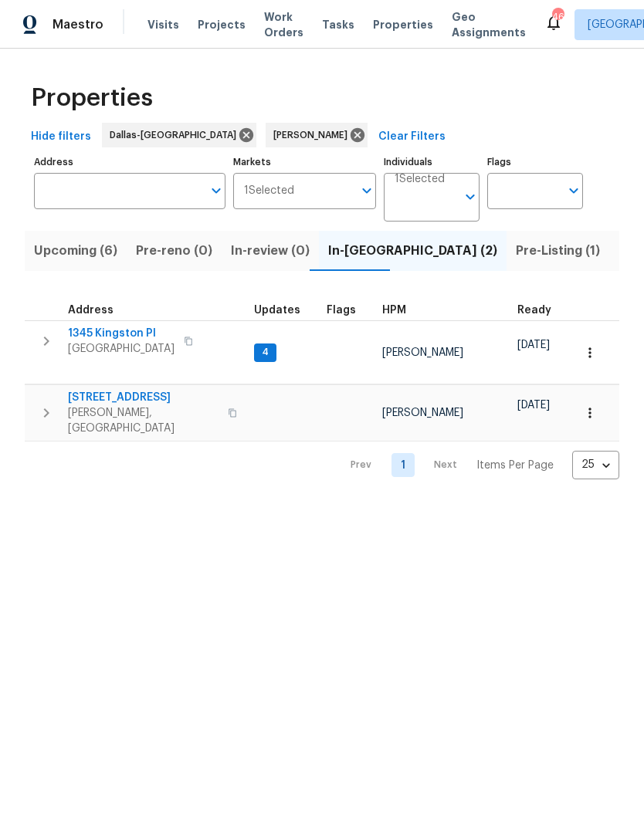 This screenshot has height=839, width=644. I want to click on div: 25, so click(595, 465).